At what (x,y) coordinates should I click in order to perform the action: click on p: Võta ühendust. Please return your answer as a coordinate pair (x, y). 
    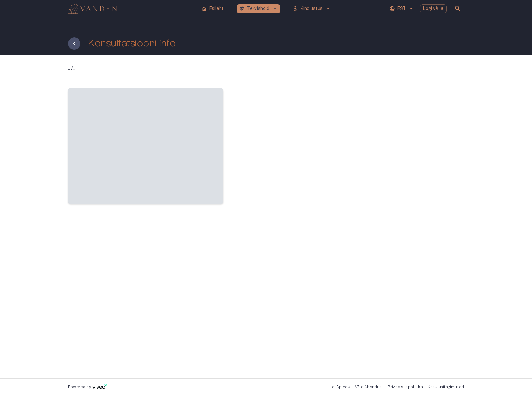
    Looking at the image, I should click on (369, 387).